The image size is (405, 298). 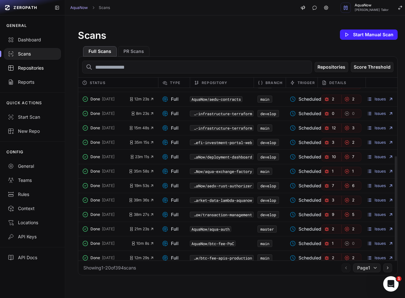 What do you see at coordinates (97, 83) in the screenshot?
I see `span: Status` at bounding box center [97, 83].